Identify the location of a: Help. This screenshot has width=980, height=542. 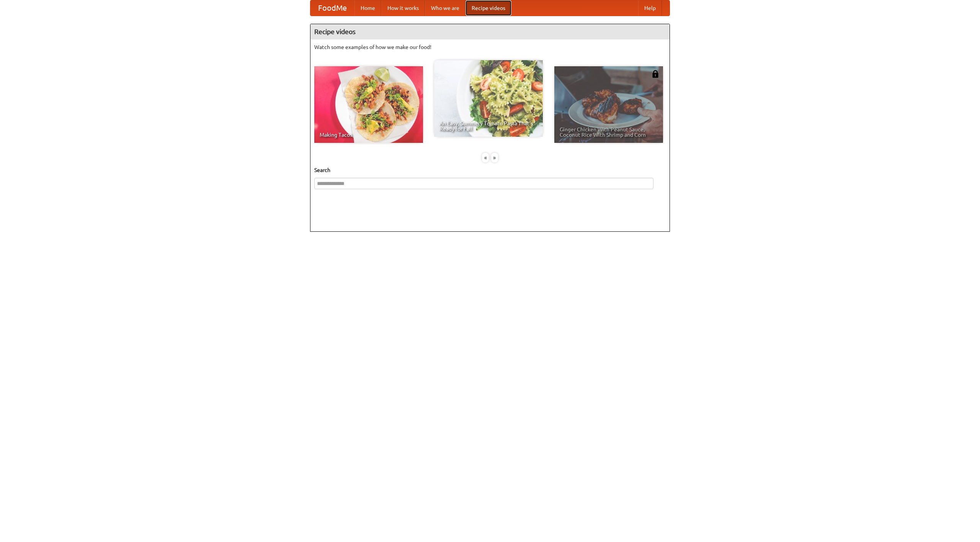
(650, 8).